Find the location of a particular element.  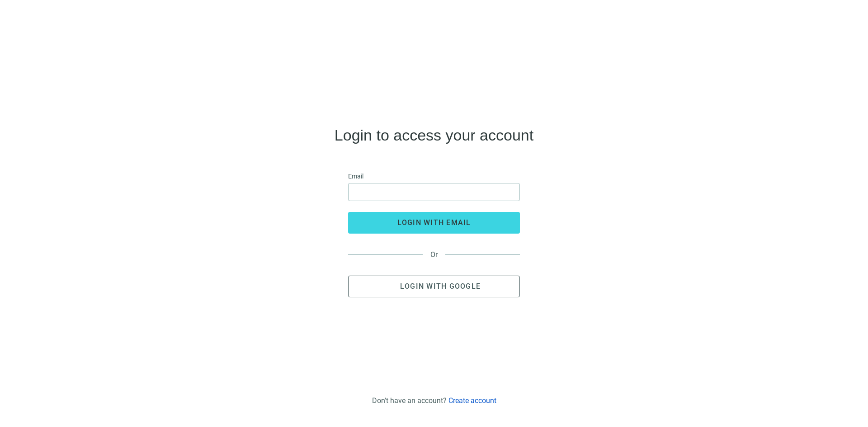

span: Login with Google is located at coordinates (440, 286).